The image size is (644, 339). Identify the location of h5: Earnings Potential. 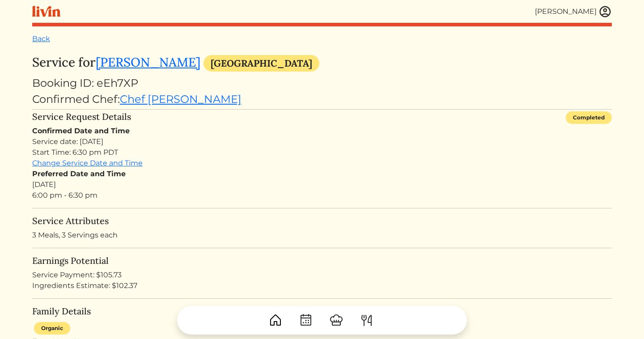
(322, 261).